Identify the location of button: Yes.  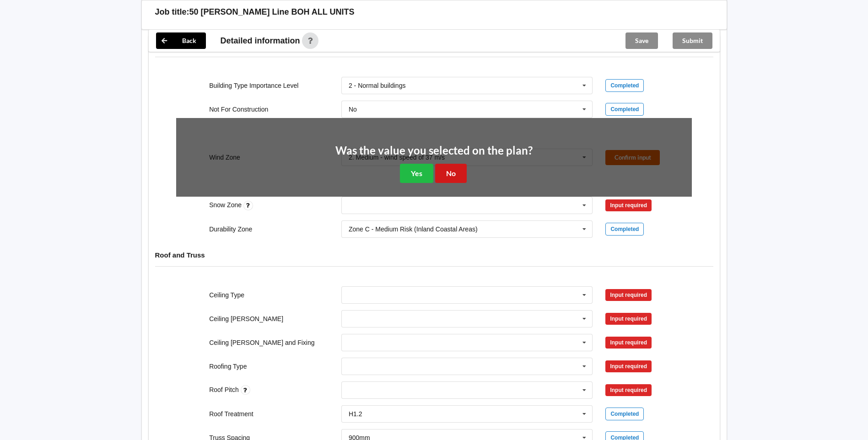
(417, 173).